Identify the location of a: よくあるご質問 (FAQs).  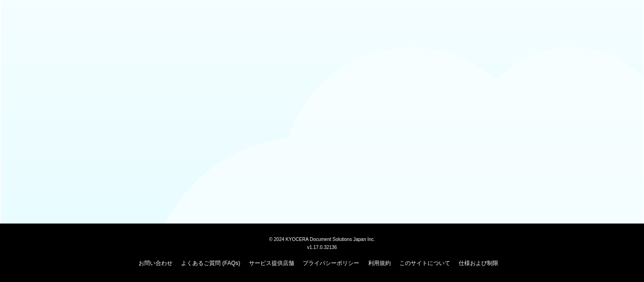
(210, 263).